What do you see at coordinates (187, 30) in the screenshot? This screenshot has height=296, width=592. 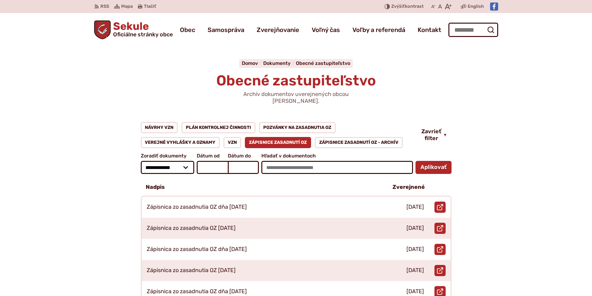 I see `a: Obec` at bounding box center [187, 30].